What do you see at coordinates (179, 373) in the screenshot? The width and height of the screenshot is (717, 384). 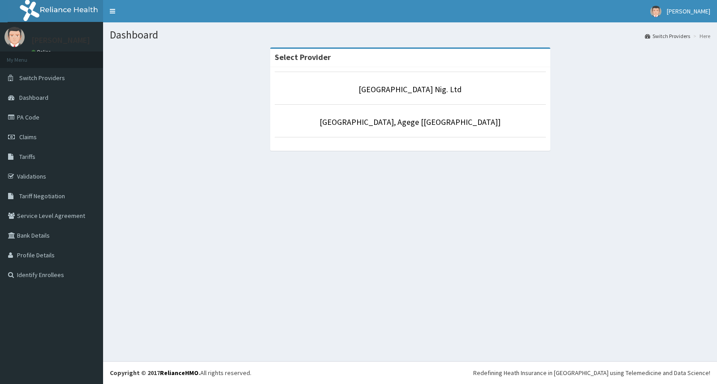 I see `a: RelianceHMO` at bounding box center [179, 373].